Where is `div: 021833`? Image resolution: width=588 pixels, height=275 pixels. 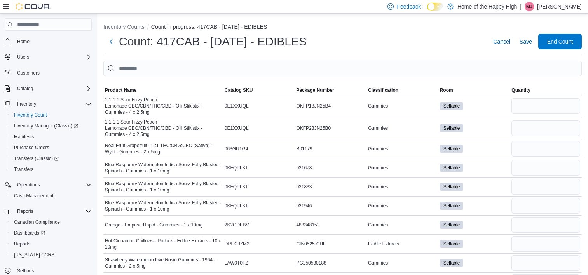
div: 021833 is located at coordinates (330, 187).